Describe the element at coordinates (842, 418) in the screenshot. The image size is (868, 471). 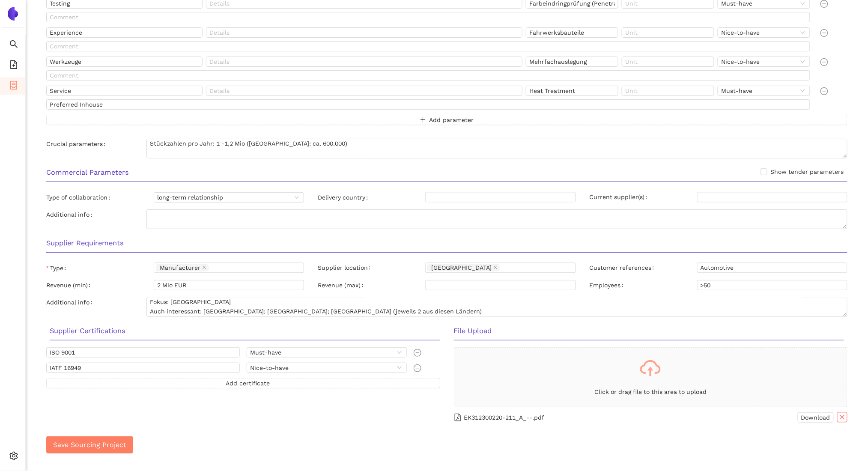
I see `button: close` at that location.